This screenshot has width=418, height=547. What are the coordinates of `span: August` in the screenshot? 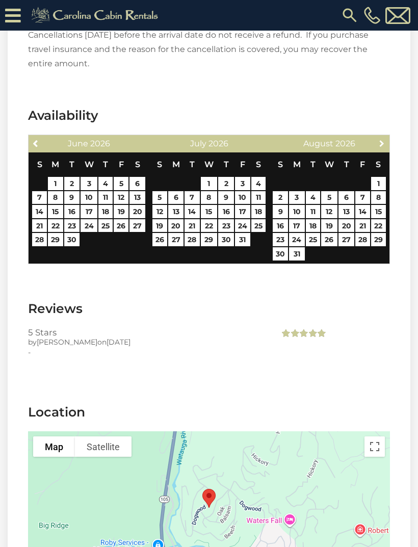 It's located at (318, 143).